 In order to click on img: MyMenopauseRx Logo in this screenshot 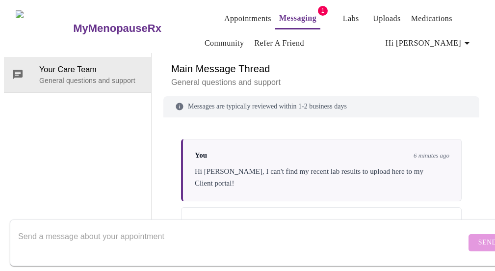, I will do `click(44, 28)`.